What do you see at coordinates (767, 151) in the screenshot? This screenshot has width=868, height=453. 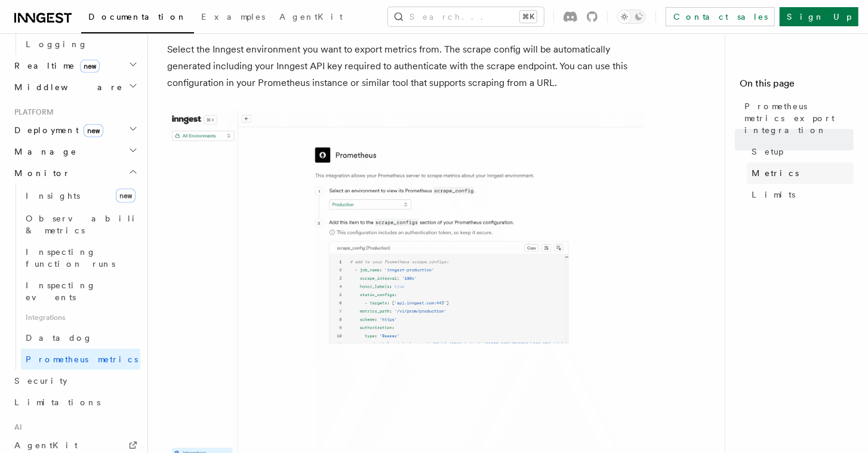 I see `span: Setup` at bounding box center [767, 151].